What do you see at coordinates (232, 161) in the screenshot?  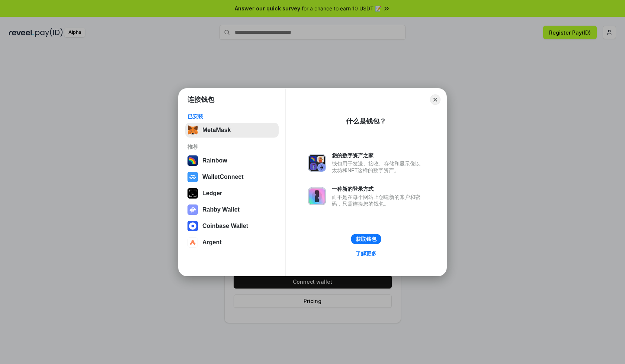 I see `button: Rainbow` at bounding box center [232, 161].